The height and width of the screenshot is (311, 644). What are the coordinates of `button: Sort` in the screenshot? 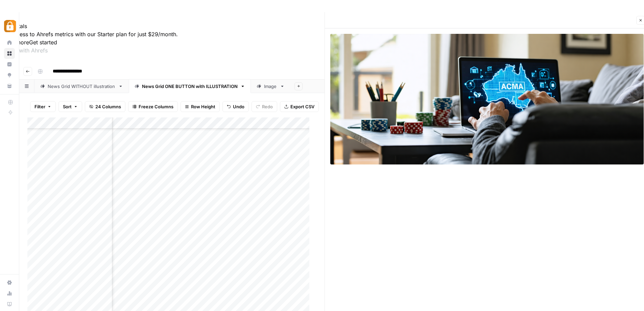 It's located at (70, 107).